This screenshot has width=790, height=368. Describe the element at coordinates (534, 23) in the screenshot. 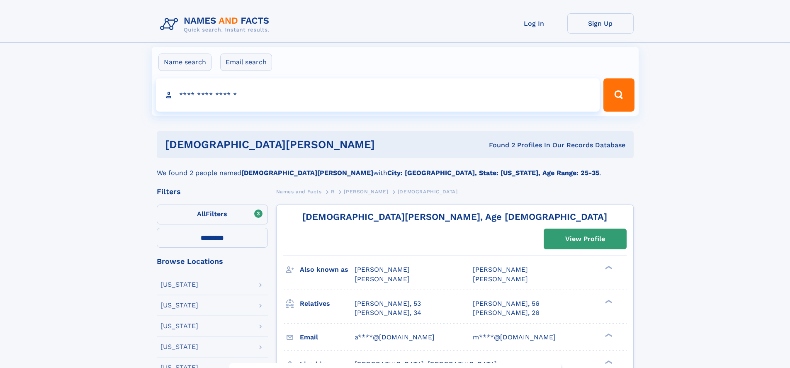

I see `a: Log In` at that location.